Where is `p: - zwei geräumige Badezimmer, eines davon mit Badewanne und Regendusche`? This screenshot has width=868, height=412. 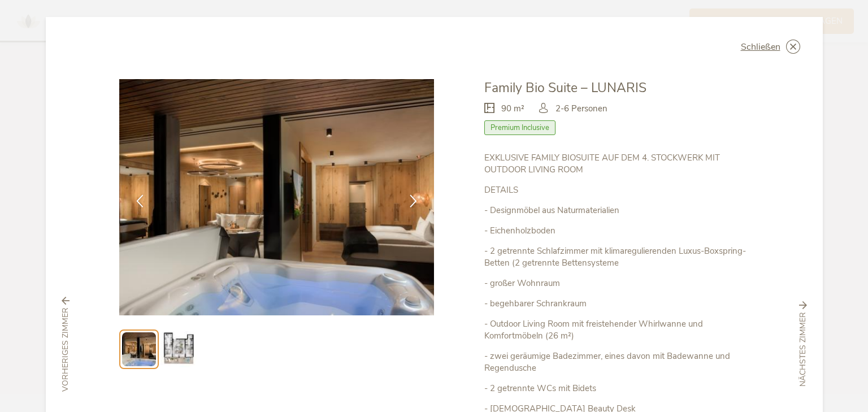 p: - zwei geräumige Badezimmer, eines davon mit Badewanne und Regendusche is located at coordinates (617, 362).